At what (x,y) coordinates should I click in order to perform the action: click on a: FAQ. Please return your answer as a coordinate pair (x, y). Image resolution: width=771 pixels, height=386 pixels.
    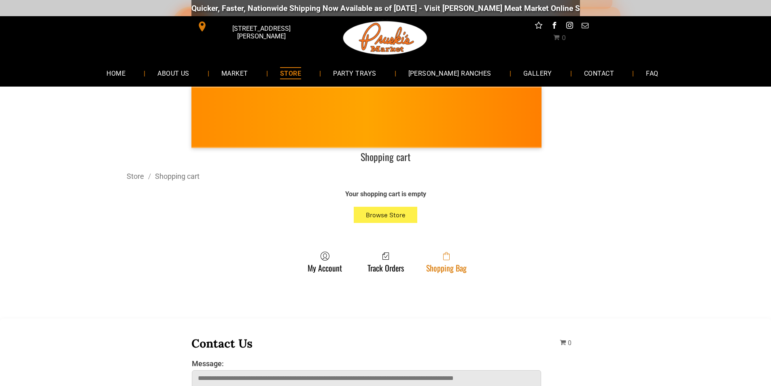
    Looking at the image, I should click on (652, 73).